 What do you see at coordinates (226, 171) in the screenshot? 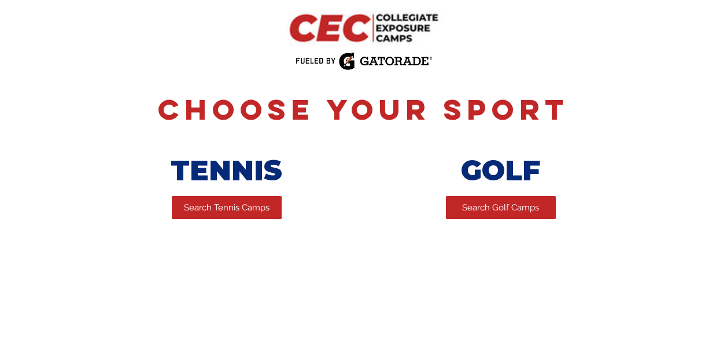
I see `span: TENNIS` at bounding box center [226, 171].